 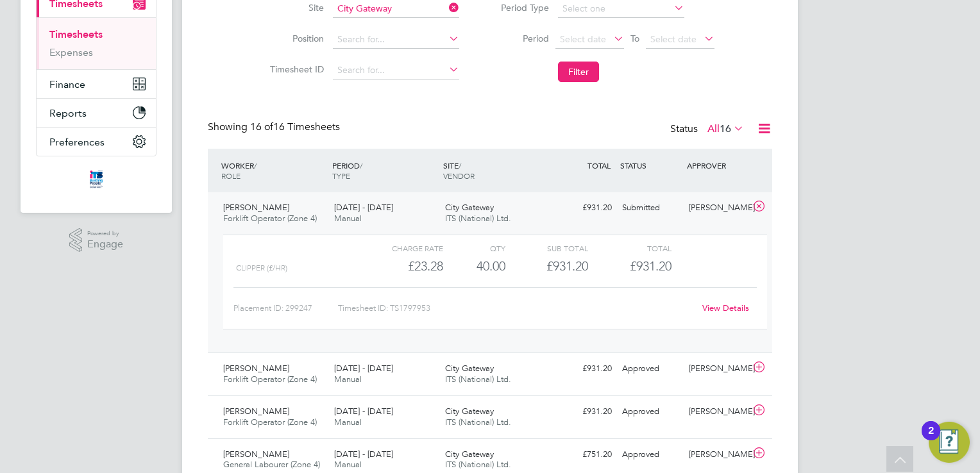 What do you see at coordinates (547, 248) in the screenshot?
I see `div: Sub Total` at bounding box center [547, 248].